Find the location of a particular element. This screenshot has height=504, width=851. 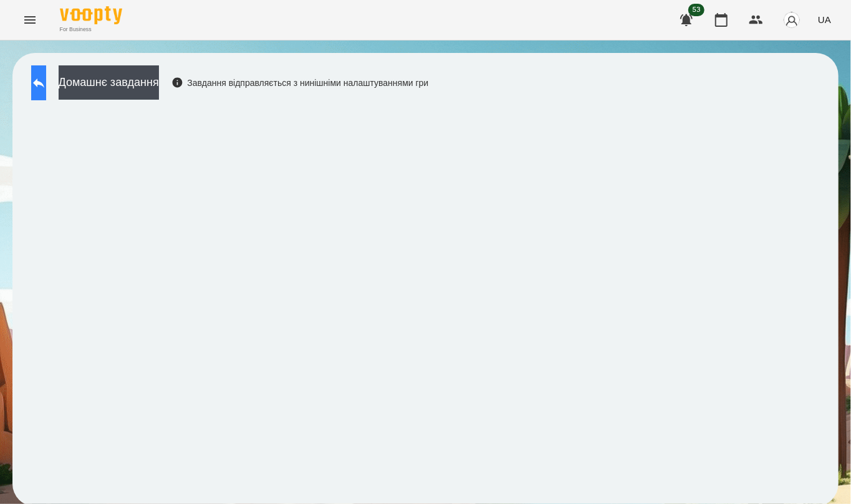

span: UA is located at coordinates (824, 19).